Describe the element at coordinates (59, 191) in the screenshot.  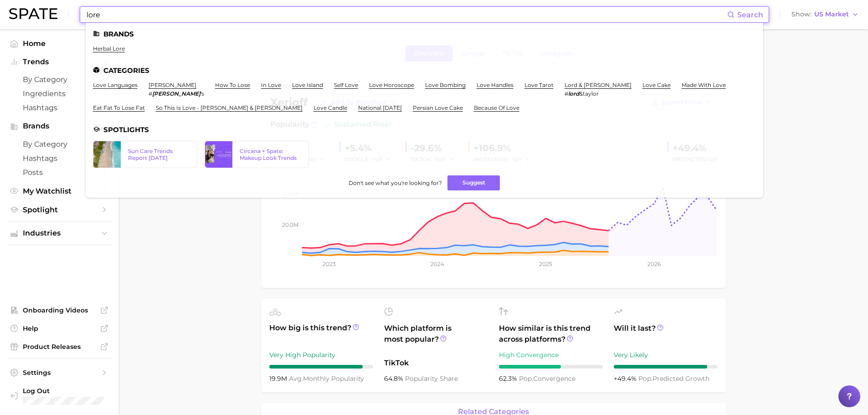
I see `span: My Watchlist` at that location.